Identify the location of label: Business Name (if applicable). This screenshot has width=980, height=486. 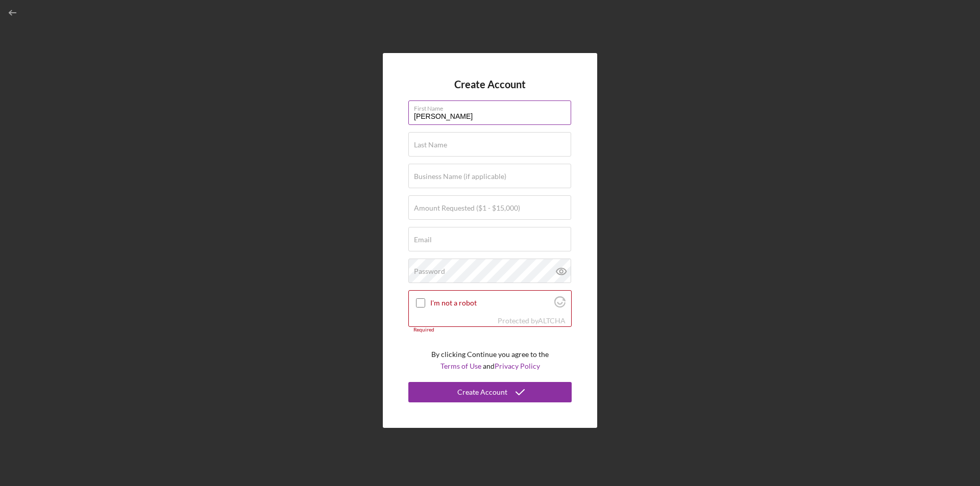
(460, 177).